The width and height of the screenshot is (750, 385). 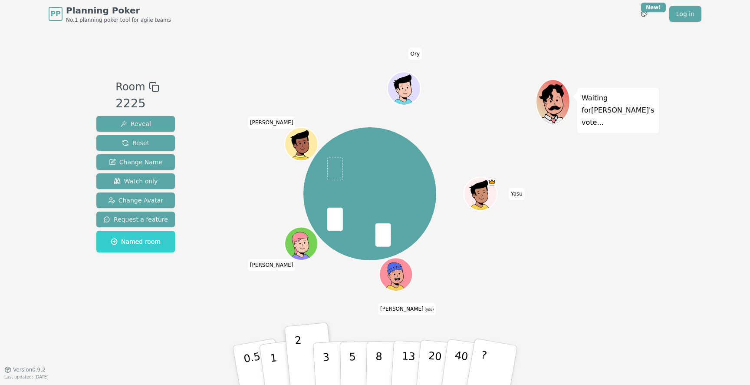 I want to click on a: PPPlanning PokerNo.1 planning poker tool for agile teams, so click(x=110, y=14).